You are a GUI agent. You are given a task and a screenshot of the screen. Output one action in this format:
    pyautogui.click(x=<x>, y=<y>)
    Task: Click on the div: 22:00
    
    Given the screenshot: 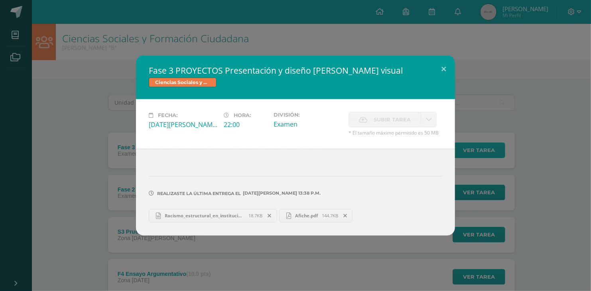 What is the action you would take?
    pyautogui.click(x=245, y=125)
    